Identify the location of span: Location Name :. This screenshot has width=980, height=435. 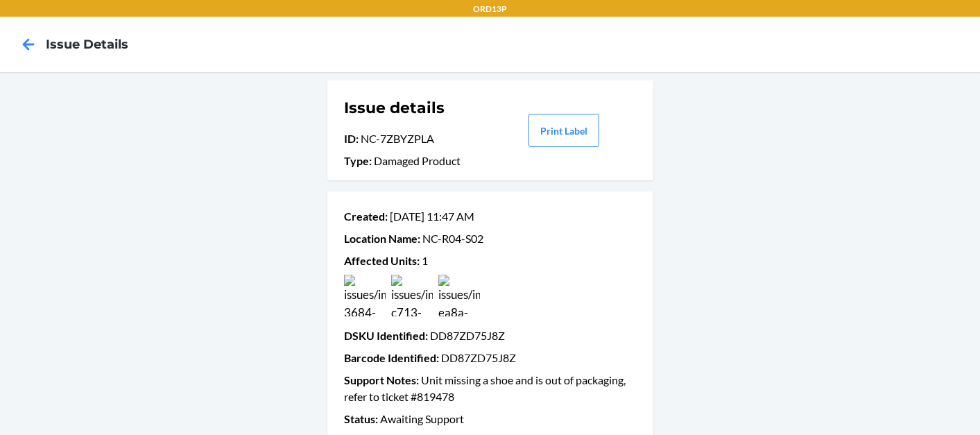
(382, 238).